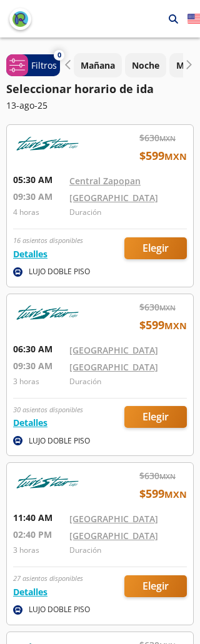 The height and width of the screenshot is (644, 200). Describe the element at coordinates (80, 89) in the screenshot. I see `p: Seleccionar horario de ida` at that location.